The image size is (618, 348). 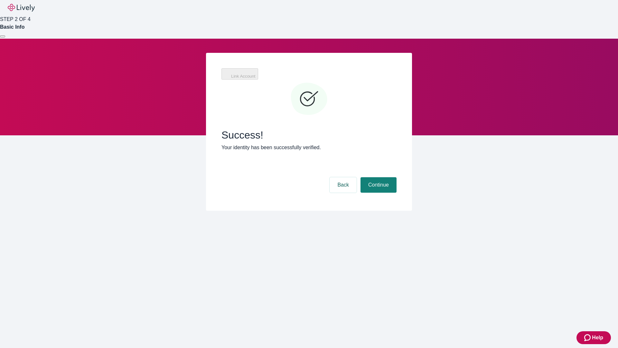 I want to click on svg: Checkmark icon, so click(x=309, y=99).